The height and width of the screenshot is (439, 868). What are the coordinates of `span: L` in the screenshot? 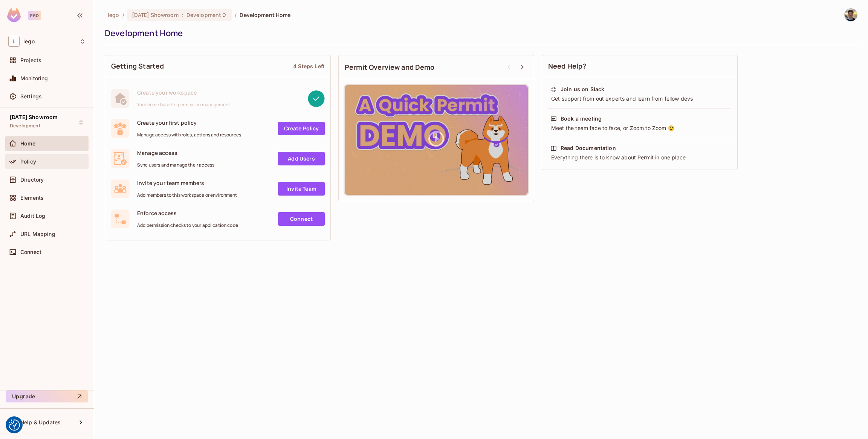 It's located at (14, 41).